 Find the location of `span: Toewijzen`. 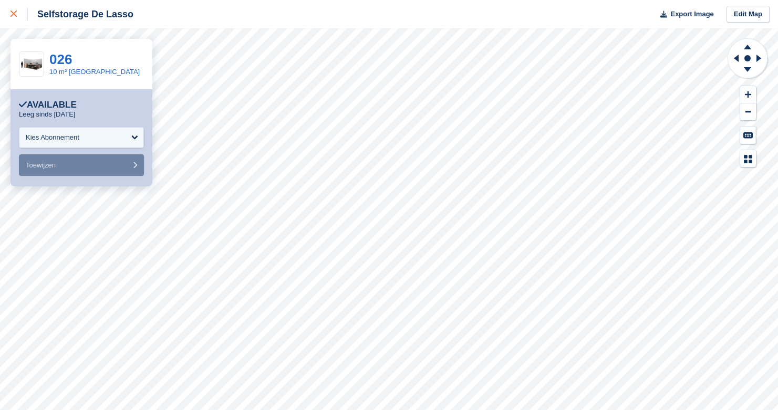

span: Toewijzen is located at coordinates (40, 165).